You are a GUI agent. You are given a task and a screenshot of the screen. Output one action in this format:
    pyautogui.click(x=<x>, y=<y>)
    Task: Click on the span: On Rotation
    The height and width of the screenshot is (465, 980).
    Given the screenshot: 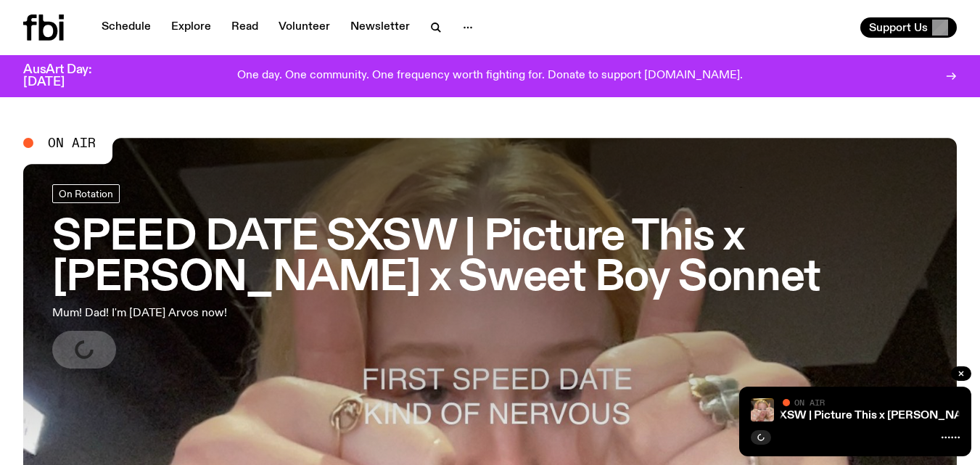 What is the action you would take?
    pyautogui.click(x=86, y=193)
    